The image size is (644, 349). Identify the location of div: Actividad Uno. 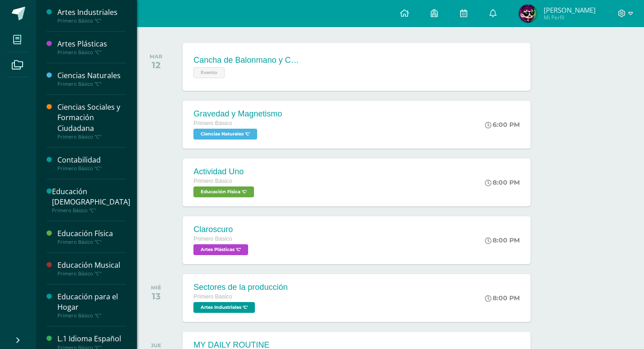
(224, 172).